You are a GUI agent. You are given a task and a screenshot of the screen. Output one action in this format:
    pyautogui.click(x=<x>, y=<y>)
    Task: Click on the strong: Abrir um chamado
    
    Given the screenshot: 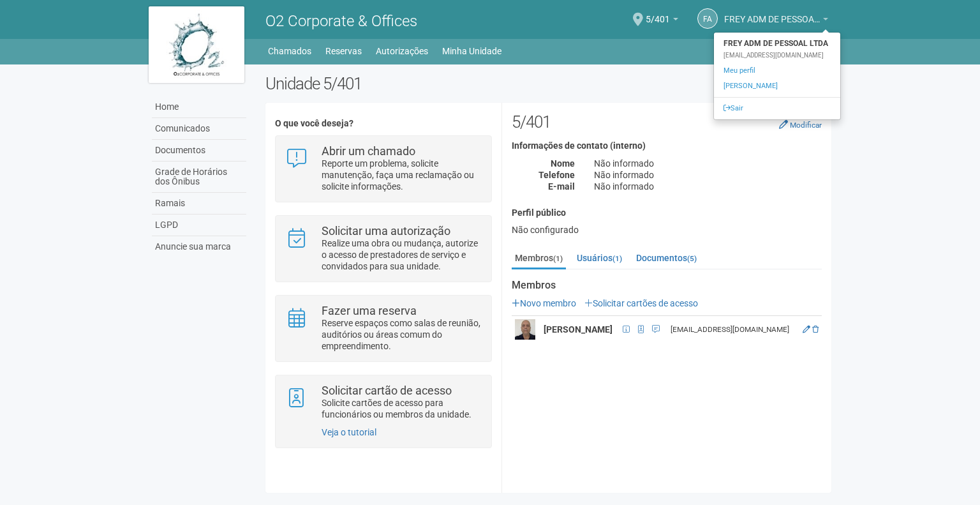 What is the action you would take?
    pyautogui.click(x=368, y=150)
    